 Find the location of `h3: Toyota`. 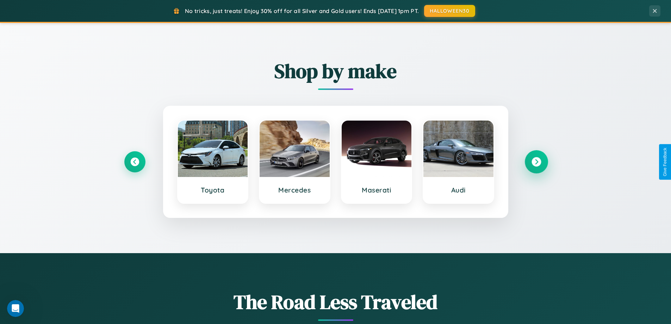

h3: Toyota is located at coordinates (213, 190).